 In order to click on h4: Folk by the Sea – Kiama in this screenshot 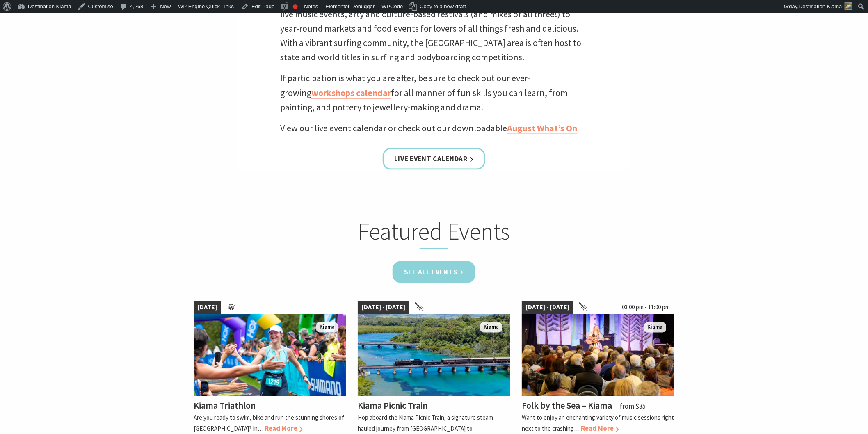, I will do `click(567, 406)`.